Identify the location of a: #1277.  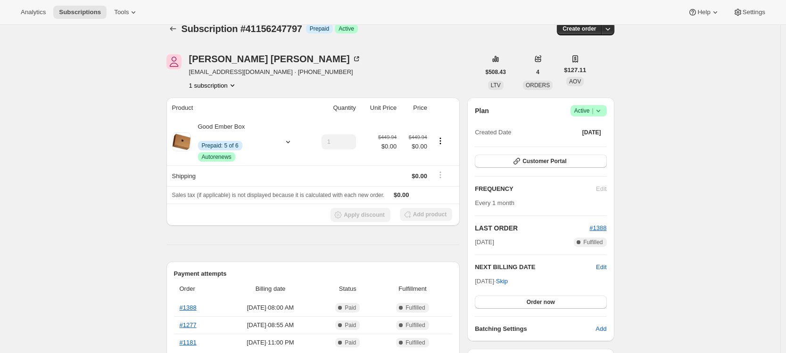
(188, 325).